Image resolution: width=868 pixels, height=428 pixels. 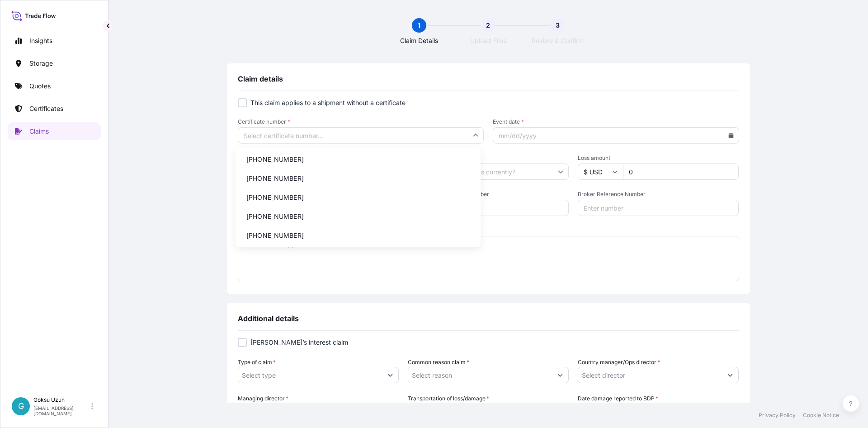 What do you see at coordinates (616, 122) in the screenshot?
I see `span: Event date` at bounding box center [616, 122].